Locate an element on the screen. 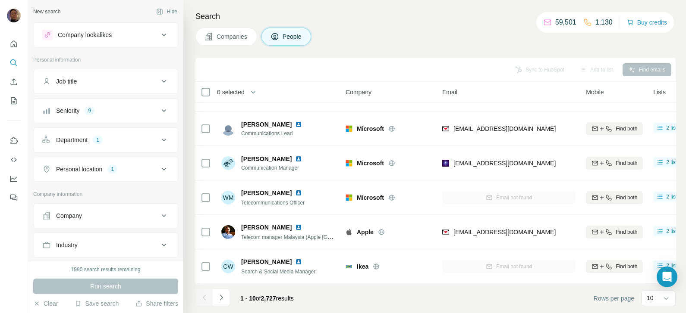 This screenshot has height=313, width=686. span: Lists is located at coordinates (659, 92).